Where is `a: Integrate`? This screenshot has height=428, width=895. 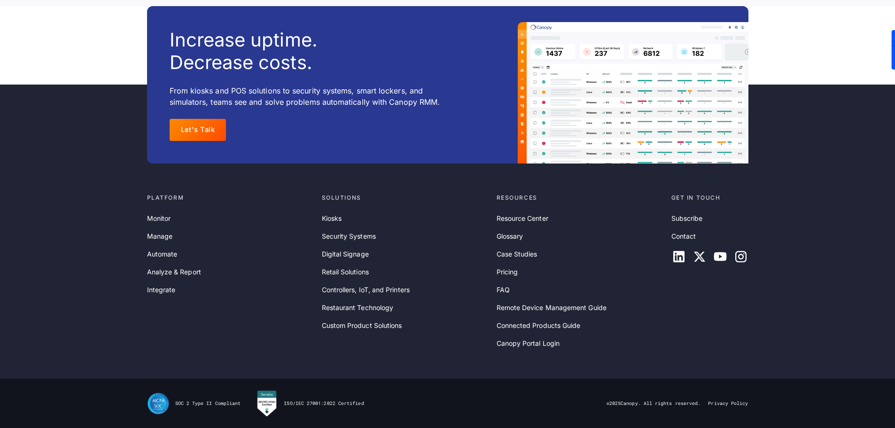 a: Integrate is located at coordinates (161, 290).